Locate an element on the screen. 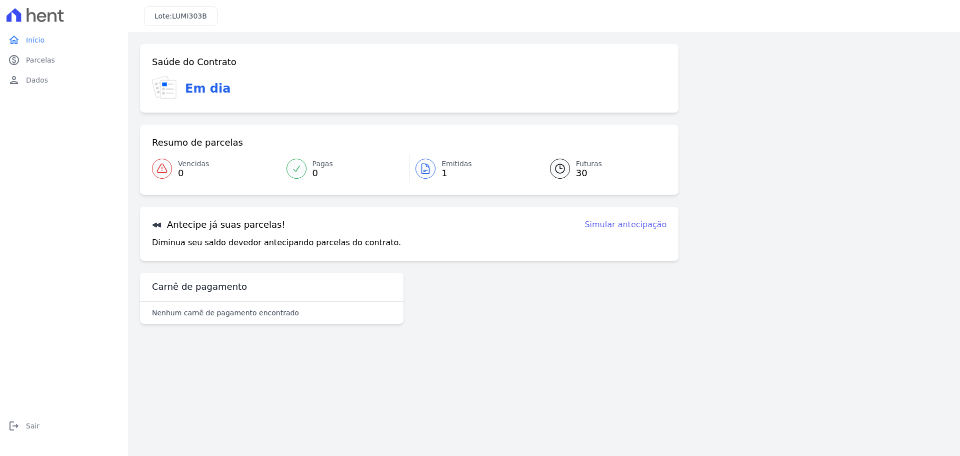  span: Sair is located at coordinates (33, 426).